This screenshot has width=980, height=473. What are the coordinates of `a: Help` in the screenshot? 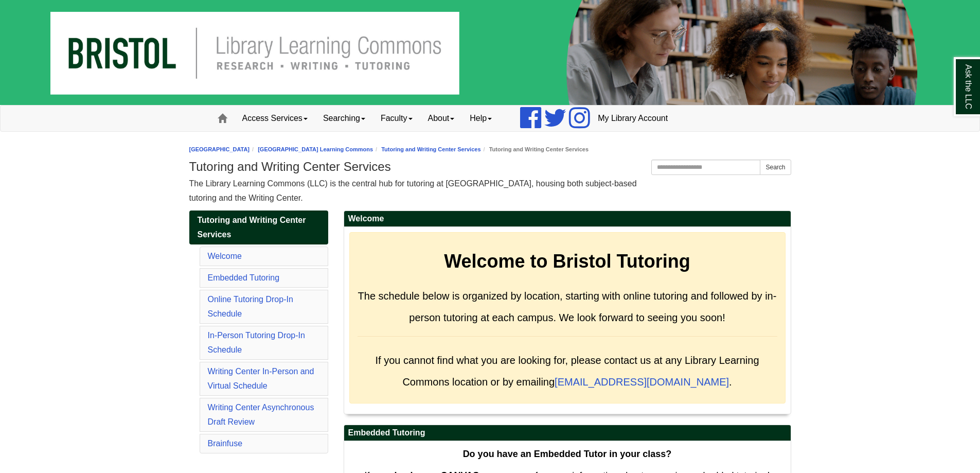 It's located at (481, 118).